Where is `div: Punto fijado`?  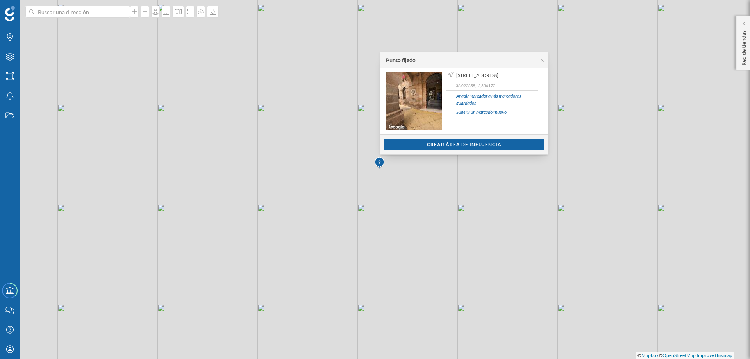
div: Punto fijado is located at coordinates (401, 60).